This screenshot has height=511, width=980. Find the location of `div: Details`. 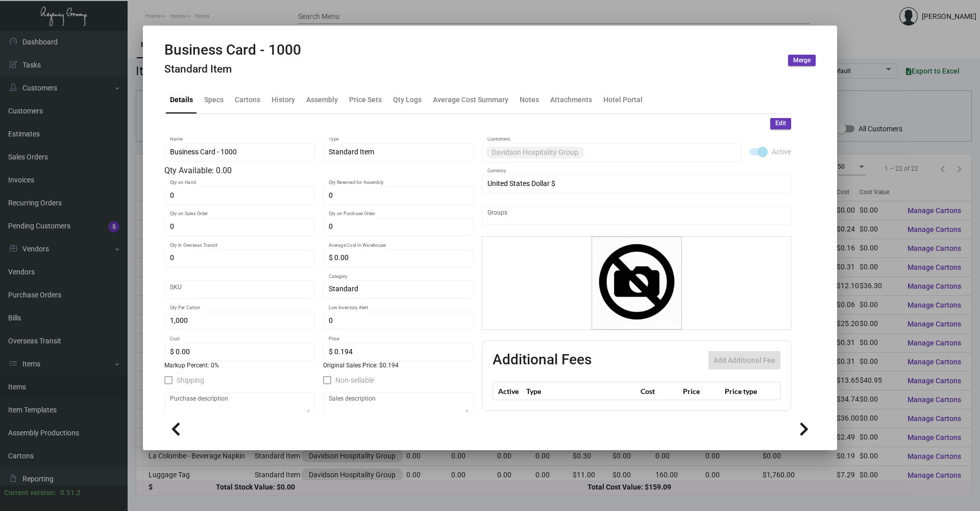

div: Details is located at coordinates (182, 100).